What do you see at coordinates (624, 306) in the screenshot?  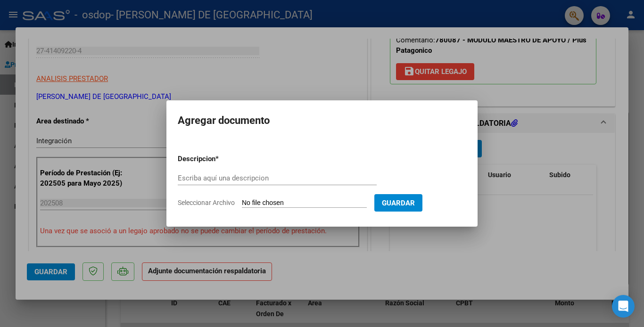 I see `div: Open Intercom Messenger` at bounding box center [624, 306].